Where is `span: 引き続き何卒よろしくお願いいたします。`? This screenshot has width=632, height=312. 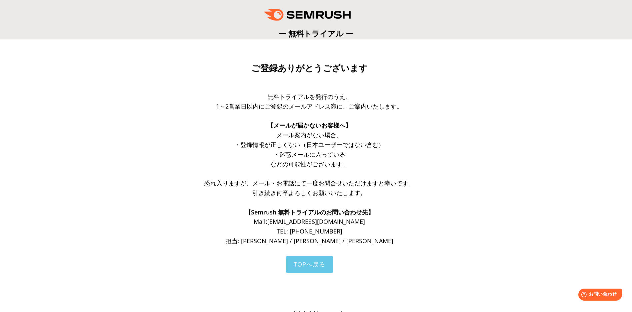 span: 引き続き何卒よろしくお願いいたします。 is located at coordinates (310, 192).